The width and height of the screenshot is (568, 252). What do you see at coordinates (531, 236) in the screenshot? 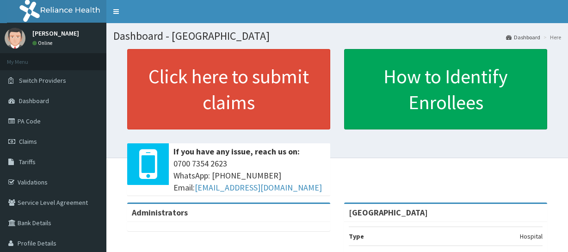
I see `p: Hospital` at bounding box center [531, 236].